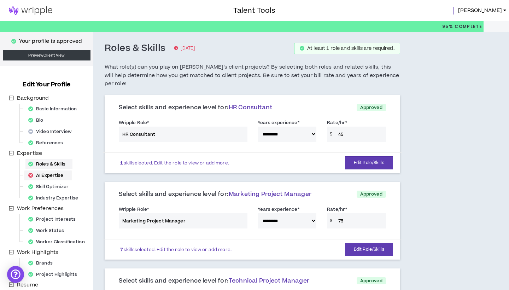 Image resolution: width=509 pixels, height=290 pixels. I want to click on div: AI Expertise, so click(48, 175).